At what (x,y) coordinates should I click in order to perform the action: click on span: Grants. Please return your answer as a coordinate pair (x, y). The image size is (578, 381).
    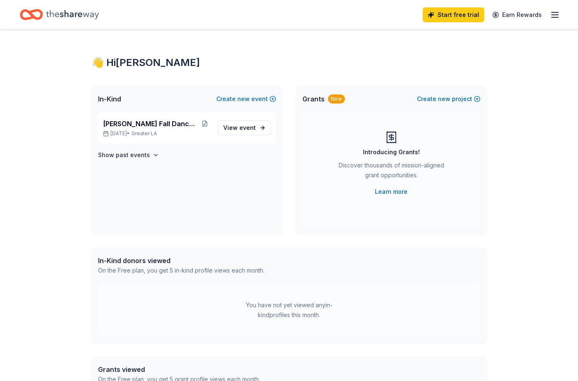
    Looking at the image, I should click on (314, 99).